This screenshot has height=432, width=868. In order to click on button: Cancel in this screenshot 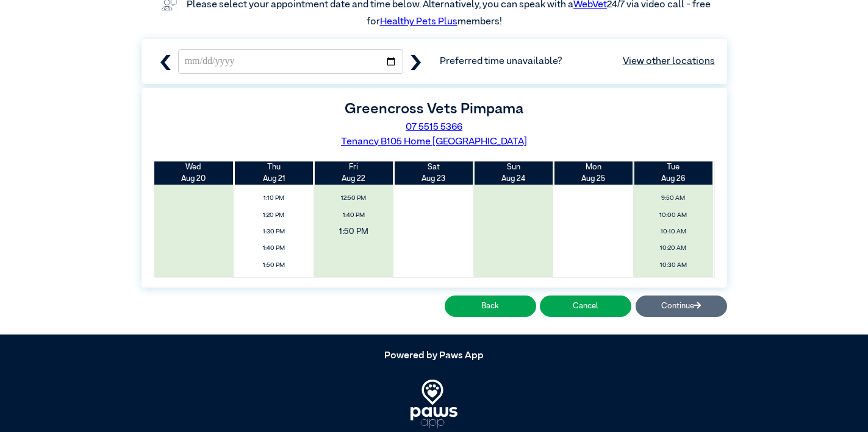, I will do `click(586, 306)`.